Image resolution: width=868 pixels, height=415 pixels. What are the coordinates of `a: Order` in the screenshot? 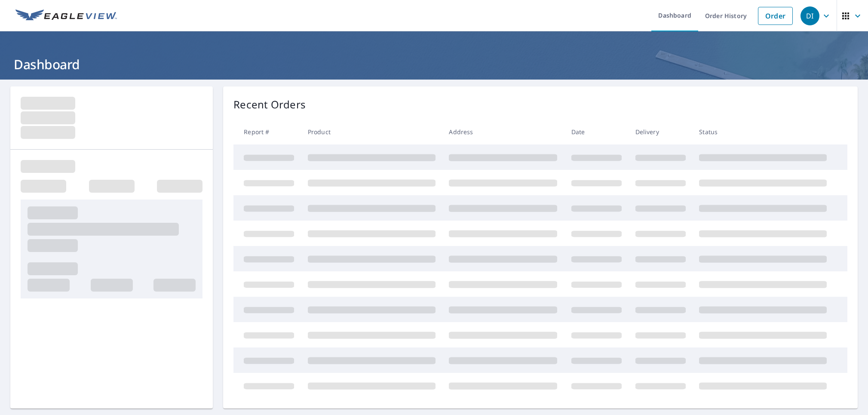 It's located at (775, 16).